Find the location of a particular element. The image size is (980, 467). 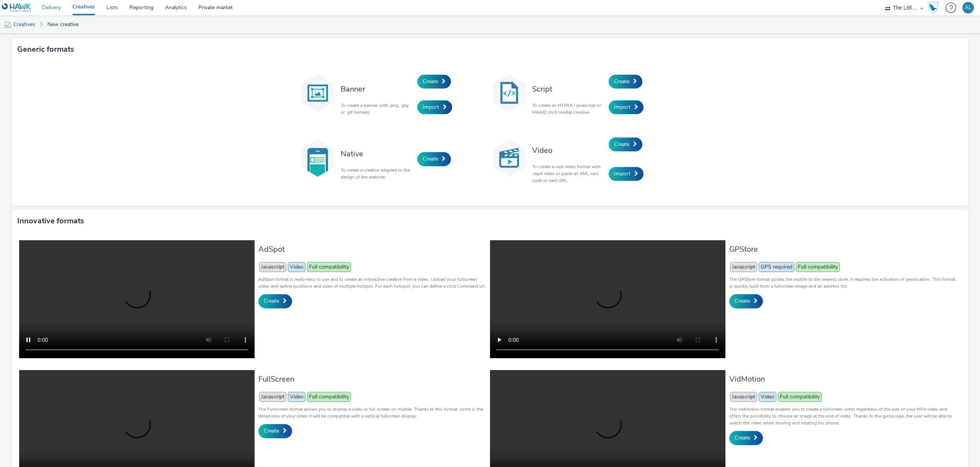

h3: Native is located at coordinates (377, 154).